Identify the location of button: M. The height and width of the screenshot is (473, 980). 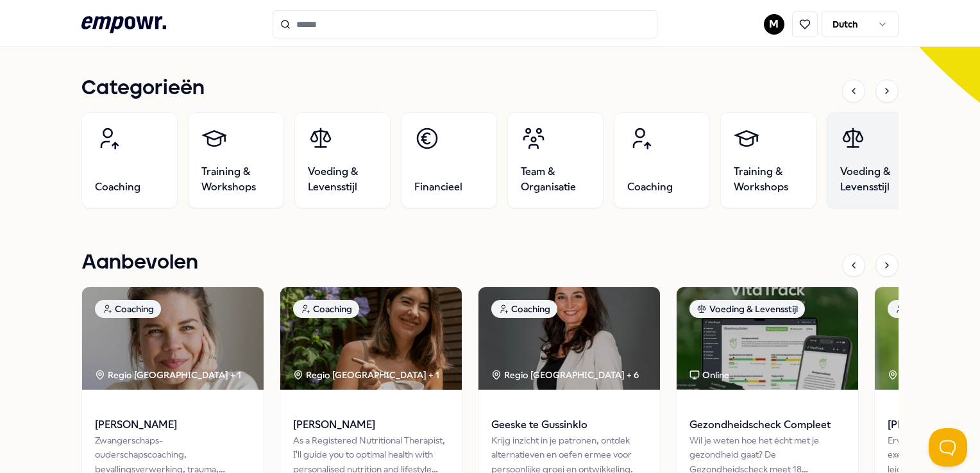
(775, 24).